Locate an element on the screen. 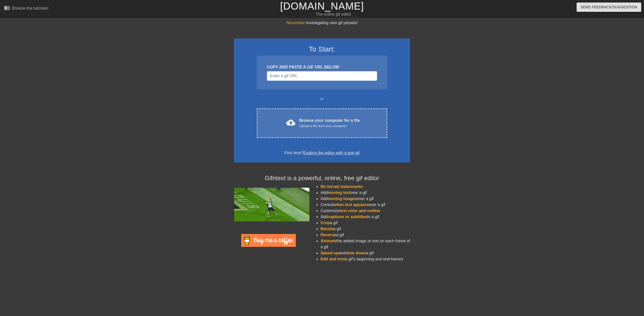 The image size is (644, 316). div: or is located at coordinates (322, 99).